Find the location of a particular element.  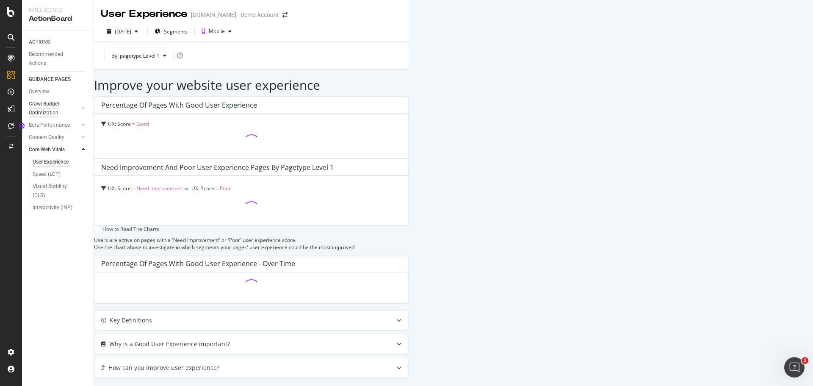

div: Content Quality is located at coordinates (47, 137).